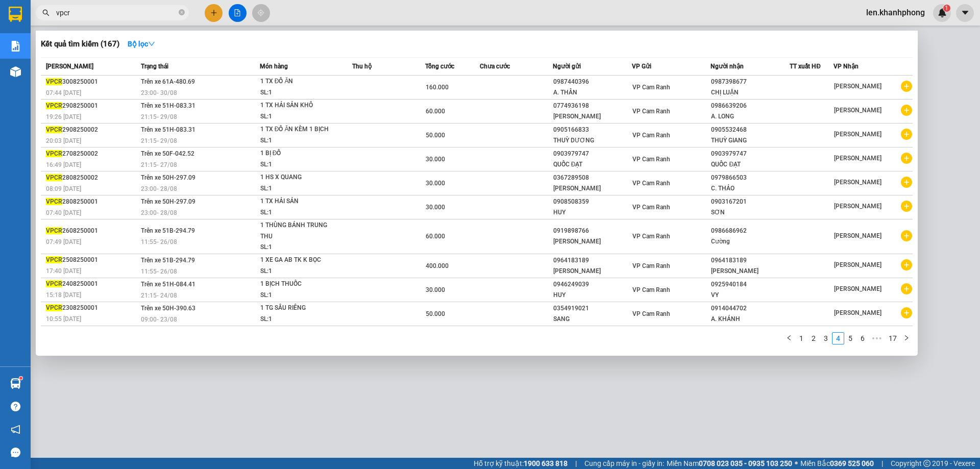  I want to click on div: HUY, so click(592, 212).